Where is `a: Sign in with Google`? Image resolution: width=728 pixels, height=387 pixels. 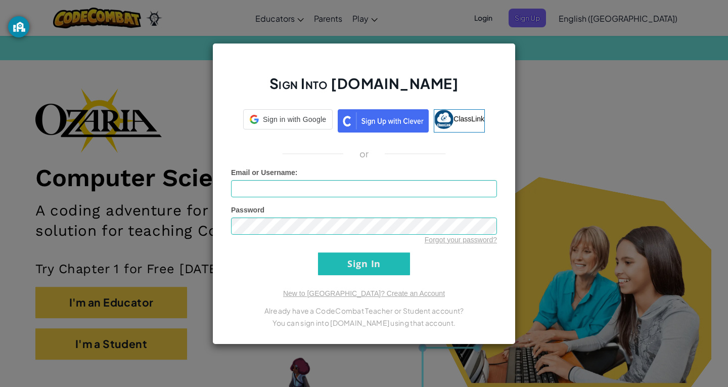 a: Sign in with Google is located at coordinates (288, 121).